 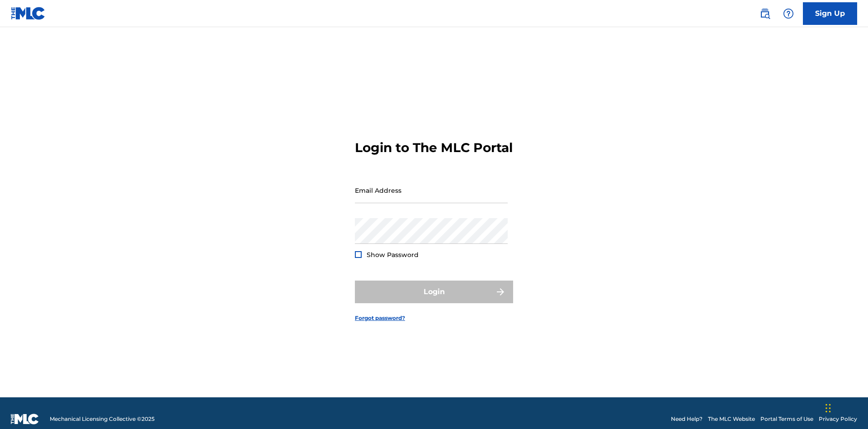 What do you see at coordinates (687, 419) in the screenshot?
I see `a: Need Help?` at bounding box center [687, 419].